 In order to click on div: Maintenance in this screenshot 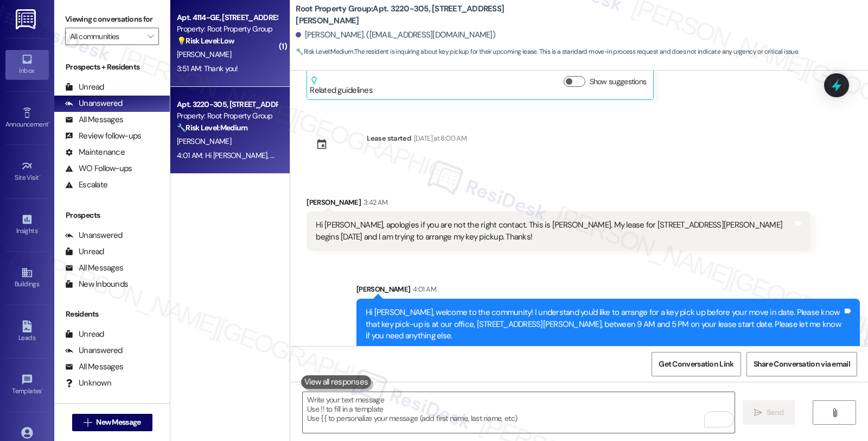, I will do `click(95, 152)`.